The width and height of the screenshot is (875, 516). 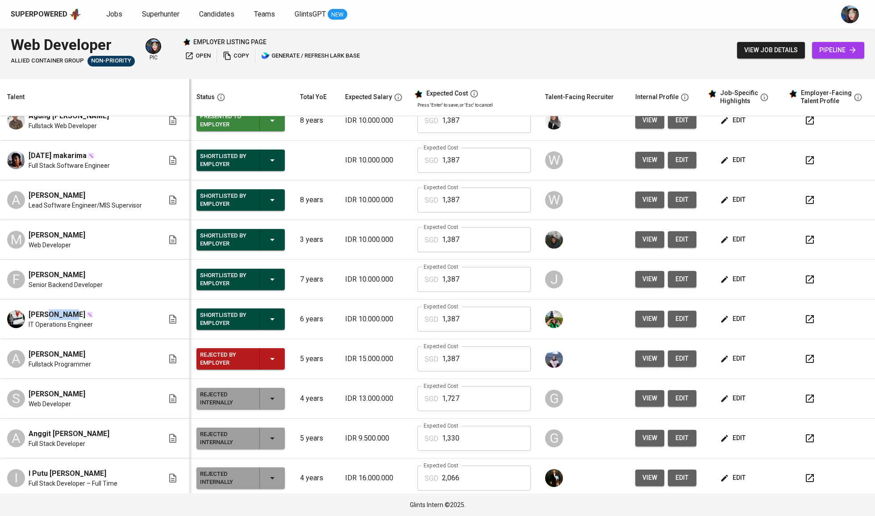 I want to click on img: Raka Hikmah, so click(x=16, y=319).